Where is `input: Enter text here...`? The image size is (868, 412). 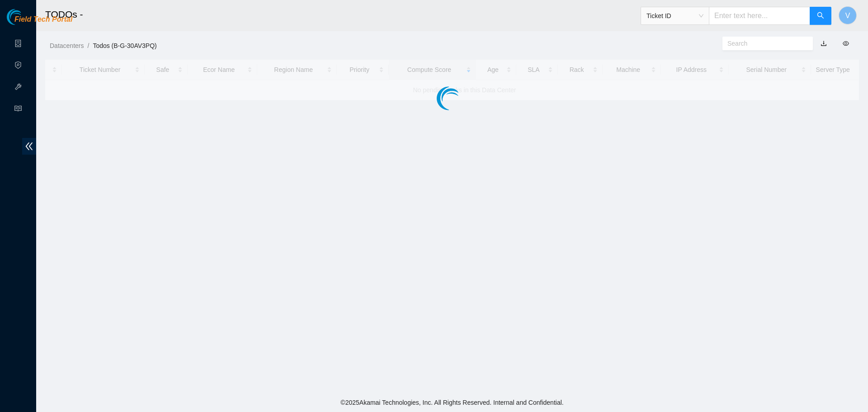
input: Enter text here... is located at coordinates (760, 16).